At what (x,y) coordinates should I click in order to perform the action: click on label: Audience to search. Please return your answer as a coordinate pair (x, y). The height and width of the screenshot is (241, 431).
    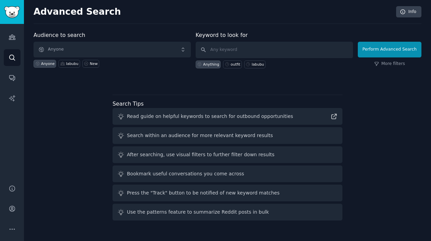
    Looking at the image, I should click on (59, 35).